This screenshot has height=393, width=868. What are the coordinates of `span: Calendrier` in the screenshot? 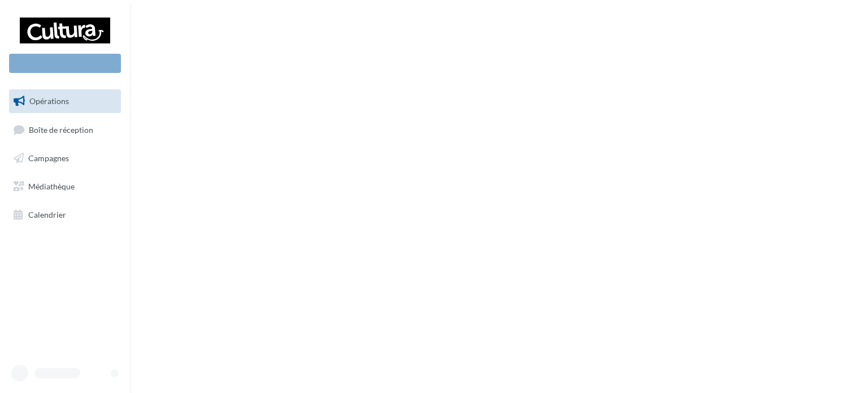 It's located at (47, 214).